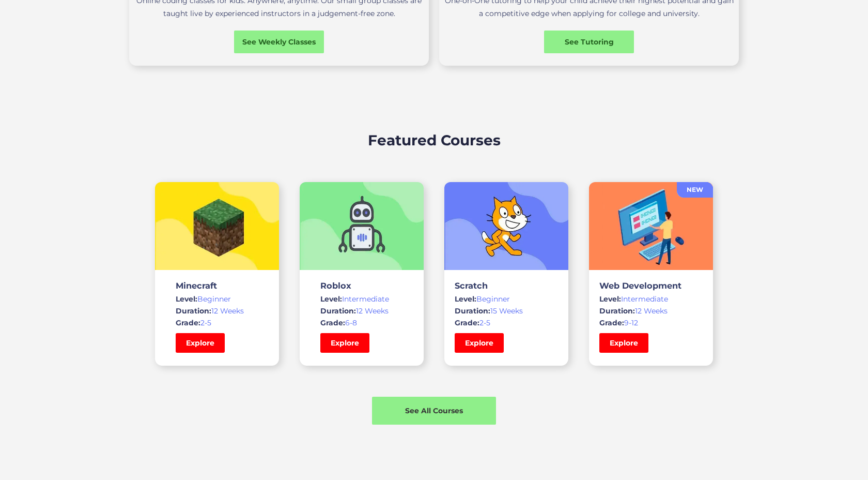 The height and width of the screenshot is (480, 868). Describe the element at coordinates (332, 323) in the screenshot. I see `span: Grade` at that location.